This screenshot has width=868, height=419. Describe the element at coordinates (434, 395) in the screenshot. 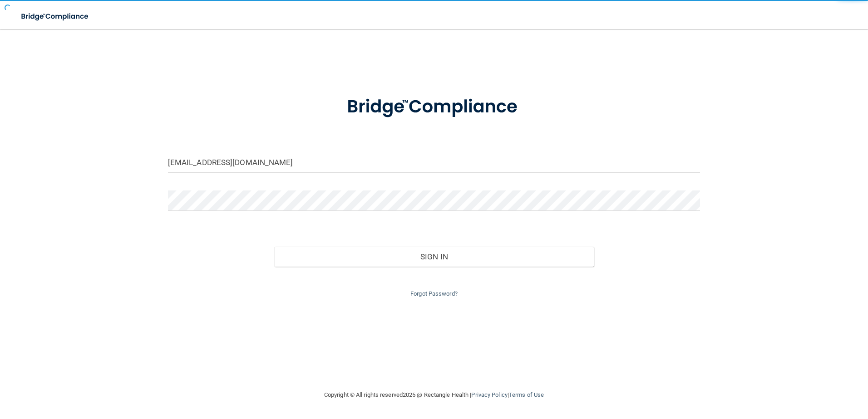

I see `div: Copyright © All rights reserved 2025 @ Rectangle Health | |` at that location.